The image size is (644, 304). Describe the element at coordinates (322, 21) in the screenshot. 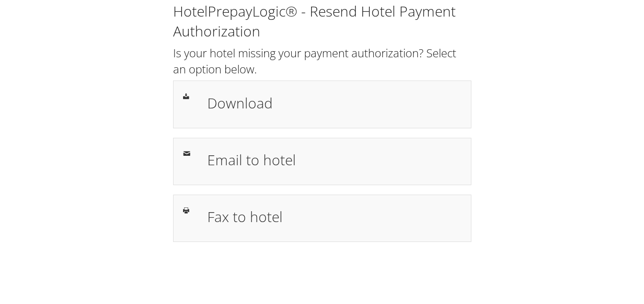

I see `h1: HotelPrepayLogic® - Resend Hotel Payment Authorization` at that location.